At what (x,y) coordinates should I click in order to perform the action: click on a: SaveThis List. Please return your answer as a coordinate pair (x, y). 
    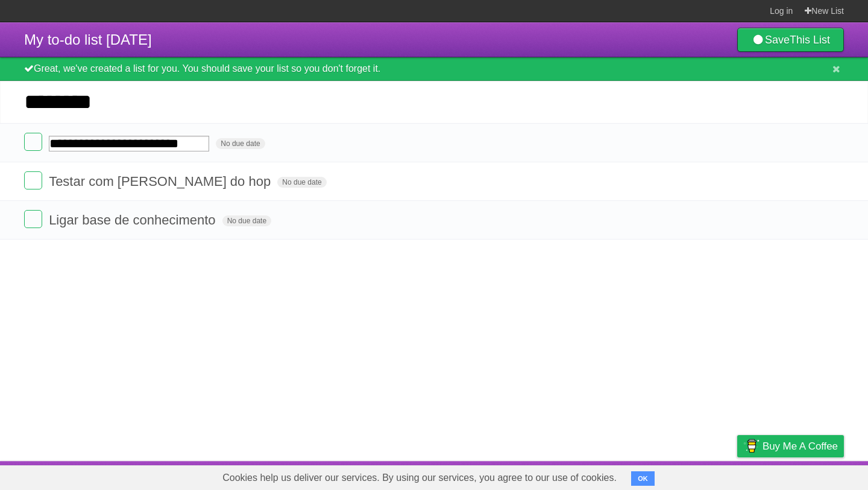
    Looking at the image, I should click on (791, 40).